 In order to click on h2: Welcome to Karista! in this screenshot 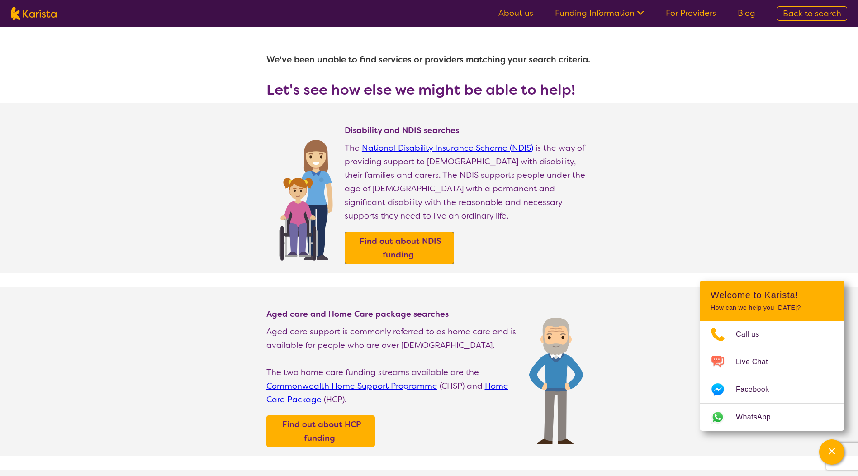, I will do `click(772, 295)`.